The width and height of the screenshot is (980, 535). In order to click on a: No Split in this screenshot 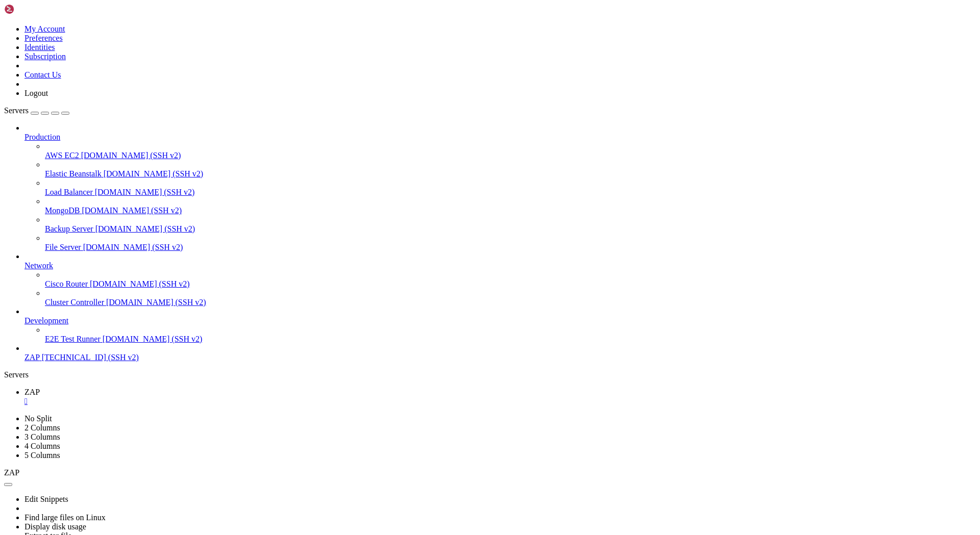, I will do `click(39, 419)`.